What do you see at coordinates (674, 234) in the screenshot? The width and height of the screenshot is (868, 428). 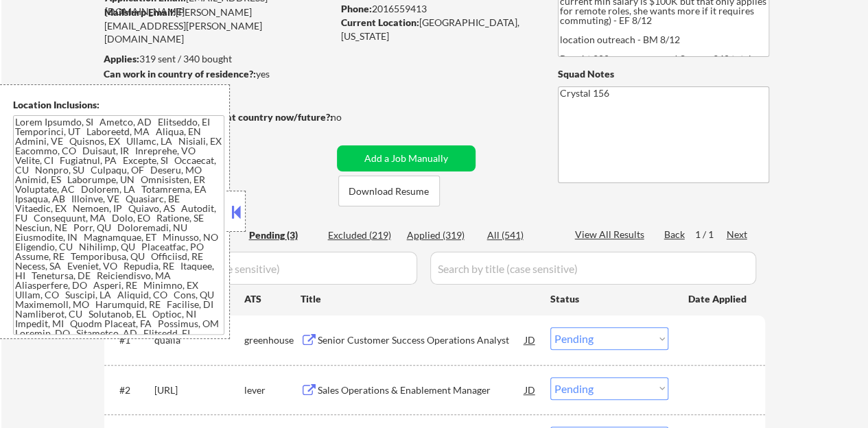 I see `div: Back` at bounding box center [674, 234].